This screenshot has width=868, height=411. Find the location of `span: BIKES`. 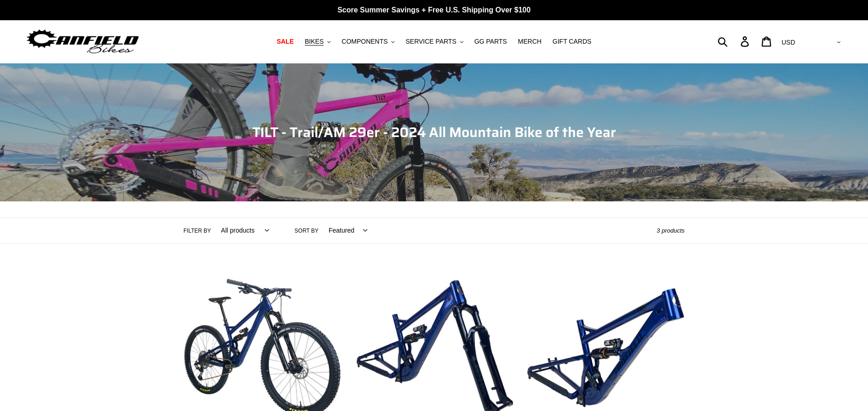

span: BIKES is located at coordinates (314, 42).